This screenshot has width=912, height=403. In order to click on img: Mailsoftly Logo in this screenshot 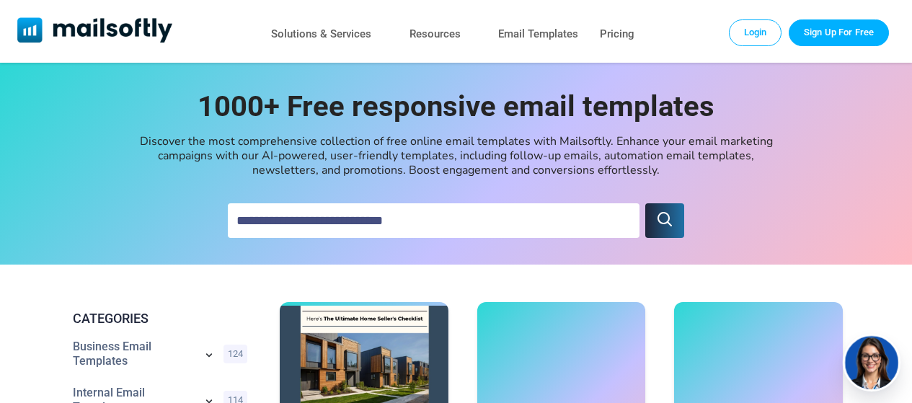, I will do `click(94, 30)`.